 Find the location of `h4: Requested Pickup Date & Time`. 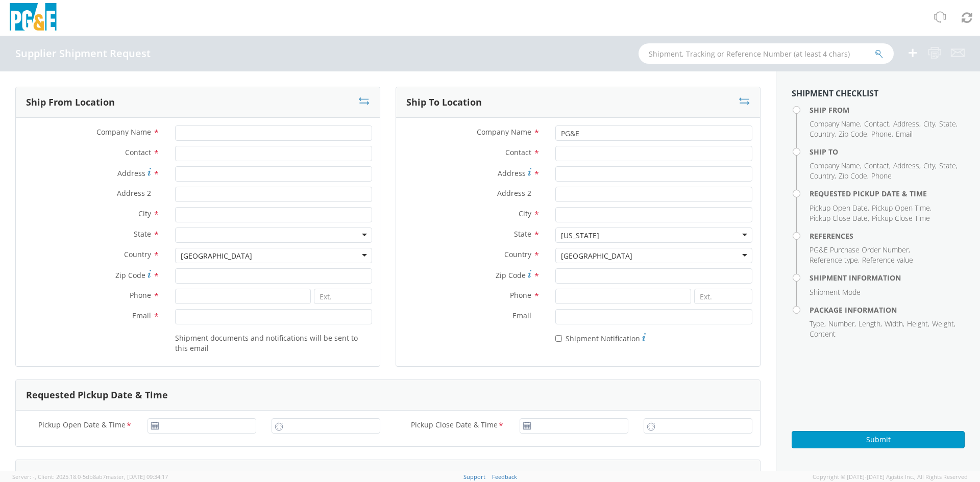

h4: Requested Pickup Date & Time is located at coordinates (887, 193).